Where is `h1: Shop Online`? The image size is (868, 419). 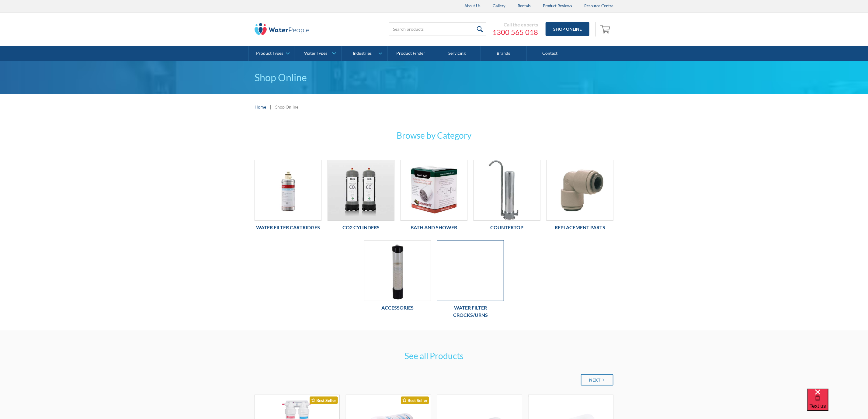 h1: Shop Online is located at coordinates (434, 78).